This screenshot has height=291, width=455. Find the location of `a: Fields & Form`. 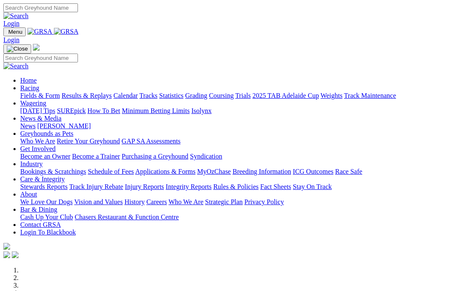

a: Fields & Form is located at coordinates (40, 95).